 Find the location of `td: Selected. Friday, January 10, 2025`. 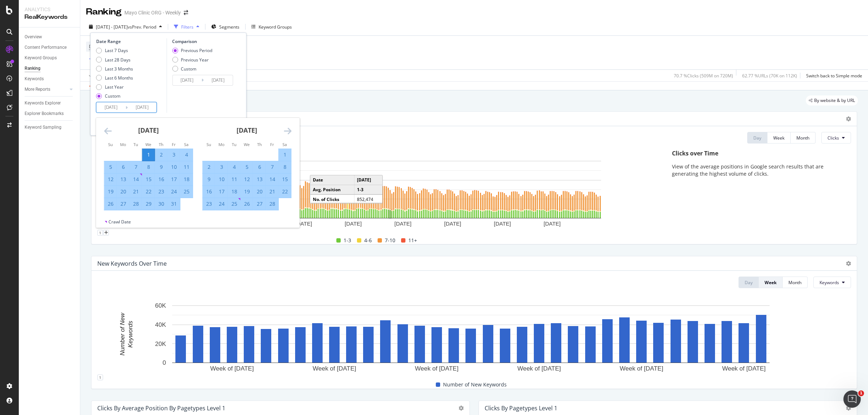

td: Selected. Friday, January 10, 2025 is located at coordinates (174, 167).